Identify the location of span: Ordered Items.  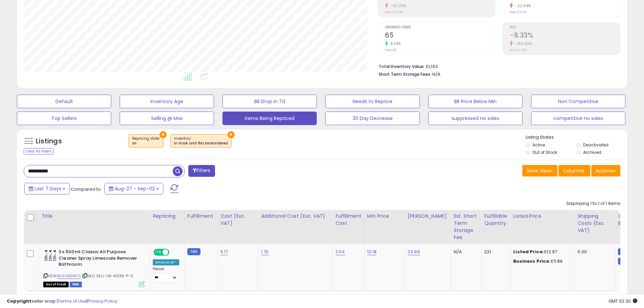
(440, 28).